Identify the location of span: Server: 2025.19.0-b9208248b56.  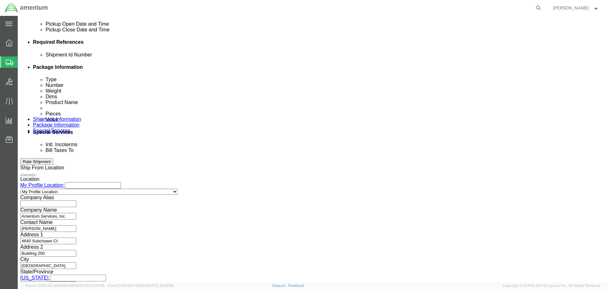
(65, 285).